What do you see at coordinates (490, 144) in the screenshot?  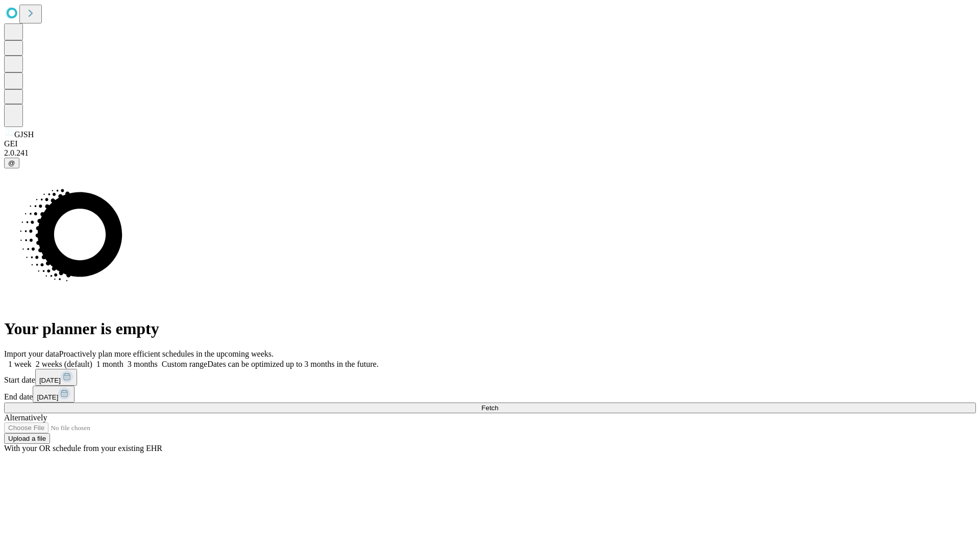 I see `div: GEI` at bounding box center [490, 144].